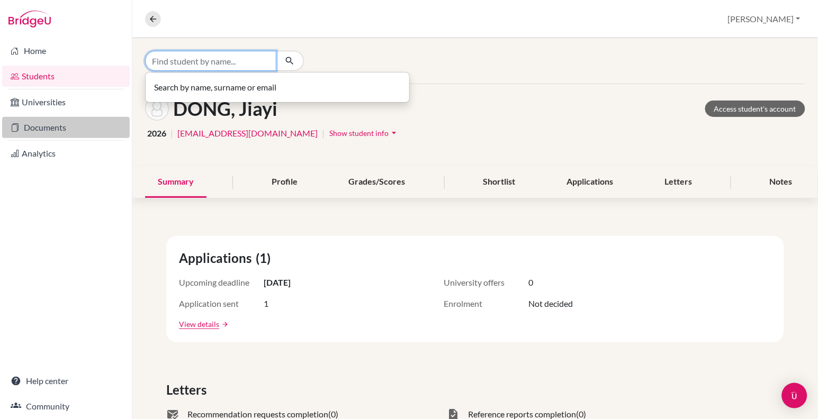  Describe the element at coordinates (377, 182) in the screenshot. I see `div: Grades/Scores` at that location.